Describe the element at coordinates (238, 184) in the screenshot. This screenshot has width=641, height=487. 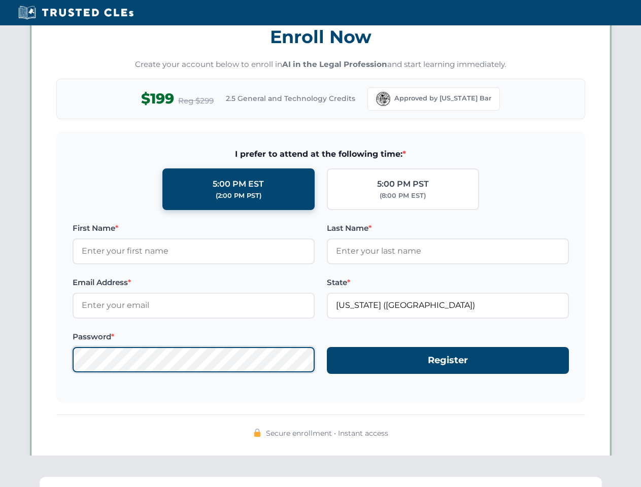
I see `div: 5:00 PM EST` at that location.